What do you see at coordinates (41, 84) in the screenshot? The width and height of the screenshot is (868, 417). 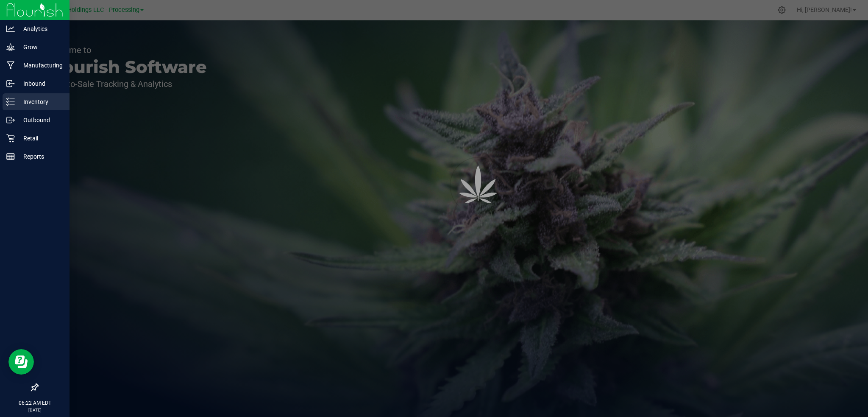 I see `p: Inbound` at bounding box center [41, 84].